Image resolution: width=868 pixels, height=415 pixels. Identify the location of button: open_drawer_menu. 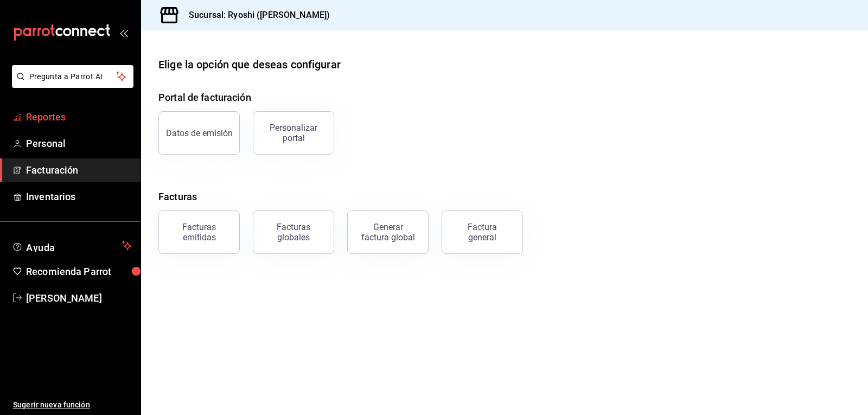
(124, 33).